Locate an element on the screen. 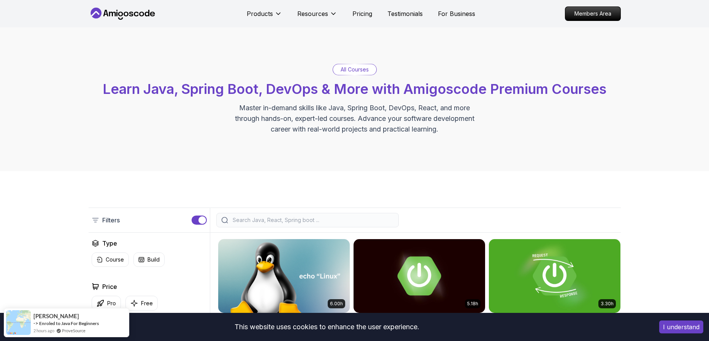 The image size is (709, 341). p: 5.18h is located at coordinates (472, 304).